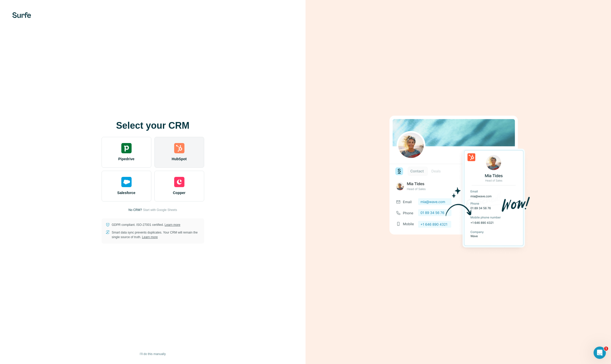 This screenshot has height=364, width=611. Describe the element at coordinates (127, 159) in the screenshot. I see `span: Pipedrive` at that location.